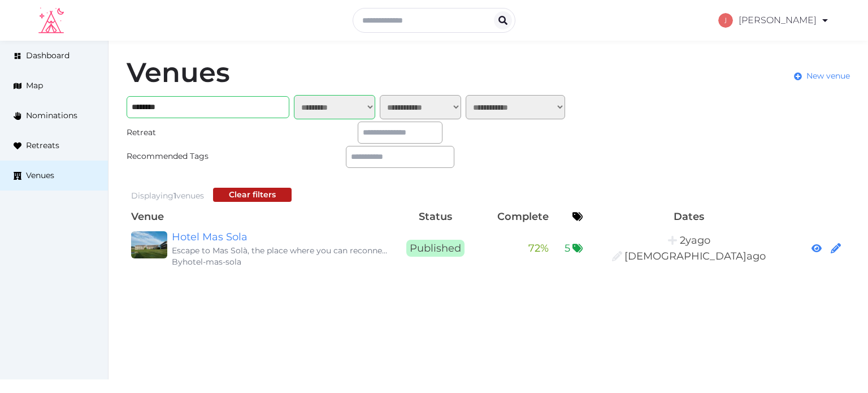 Image resolution: width=868 pixels, height=393 pixels. Describe the element at coordinates (51, 115) in the screenshot. I see `span: Nominations` at that location.